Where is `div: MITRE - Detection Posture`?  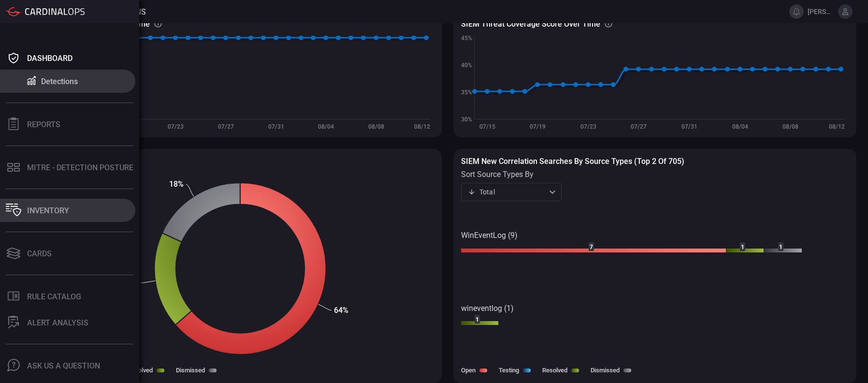 div: MITRE - Detection Posture is located at coordinates (80, 167).